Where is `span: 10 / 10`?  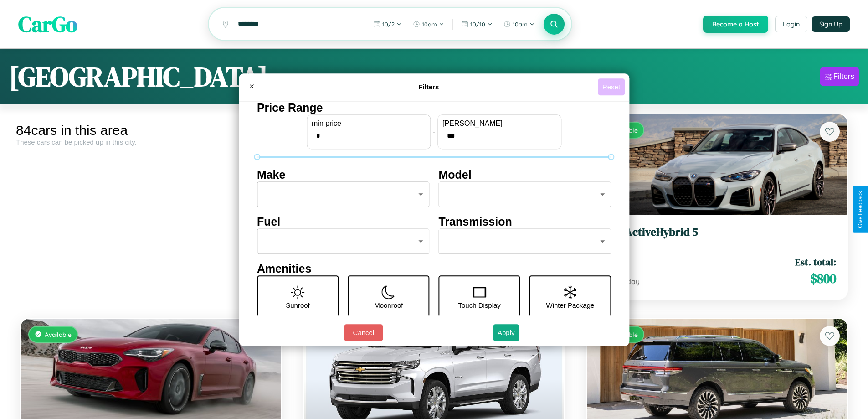 span: 10 / 10 is located at coordinates (477, 24).